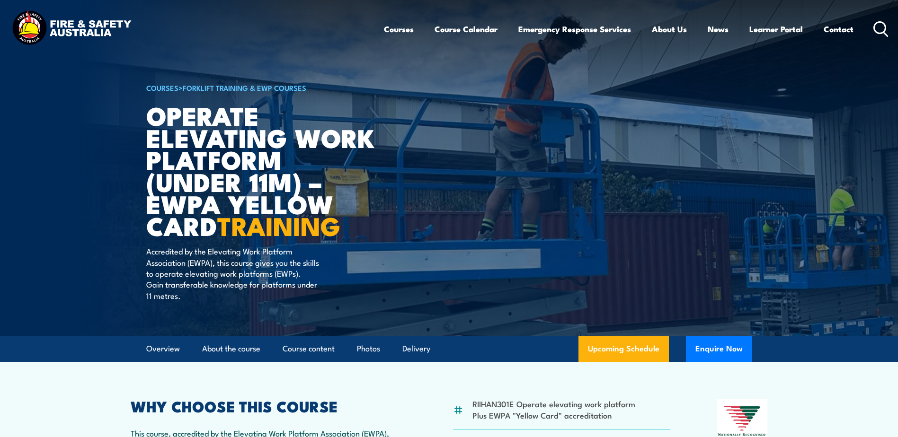 Image resolution: width=898 pixels, height=437 pixels. Describe the element at coordinates (231, 349) in the screenshot. I see `a: About the course` at that location.